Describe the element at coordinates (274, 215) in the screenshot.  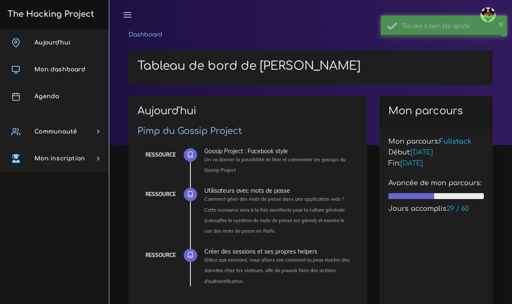
I see `small: Comment gérer des mots de passe dans une application web ? Cette ressource sera à la fois excelle...` at that location.